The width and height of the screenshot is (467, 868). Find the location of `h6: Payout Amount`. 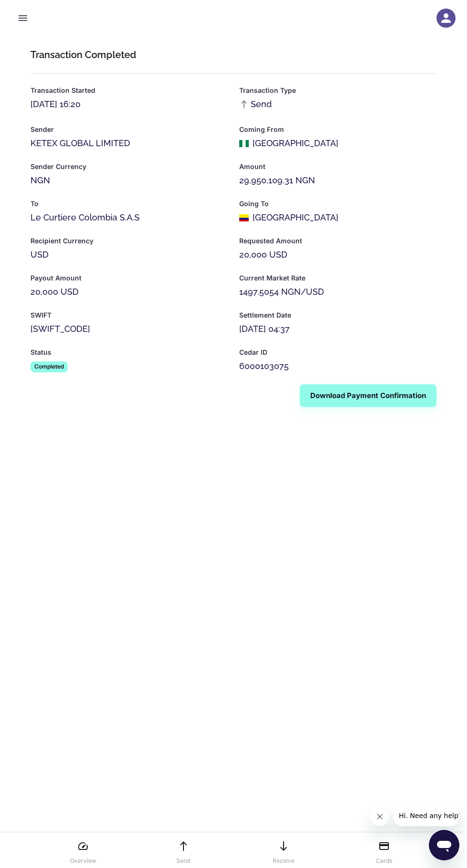

h6: Payout Amount is located at coordinates (129, 278).